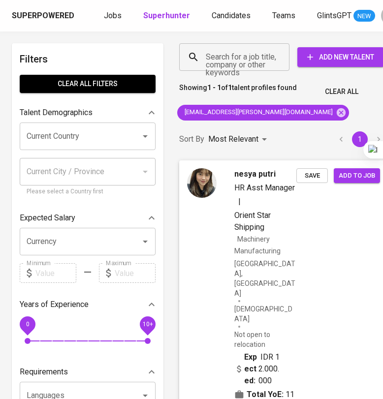 The image size is (383, 399). I want to click on p: Most Relevant, so click(233, 139).